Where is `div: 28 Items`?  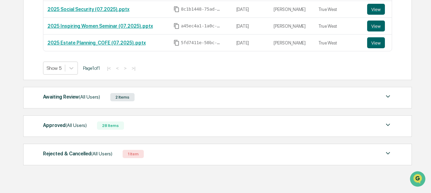 div: 28 Items is located at coordinates (110, 125).